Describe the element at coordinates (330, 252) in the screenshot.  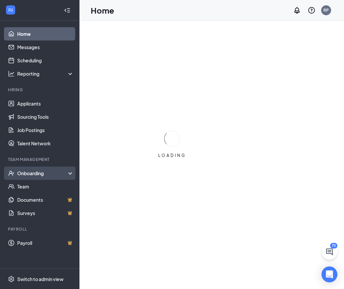
I see `svg: ChatActive` at that location.